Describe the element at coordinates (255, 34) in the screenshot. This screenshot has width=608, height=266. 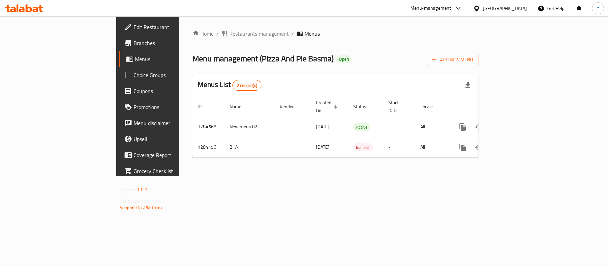
I see `a: Restaurants management` at that location.